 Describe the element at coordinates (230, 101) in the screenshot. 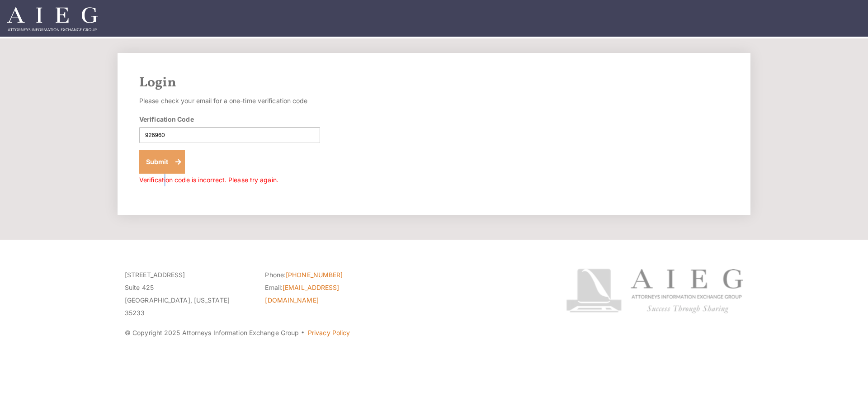

I see `p: Please check your email for a one-time verification code` at that location.